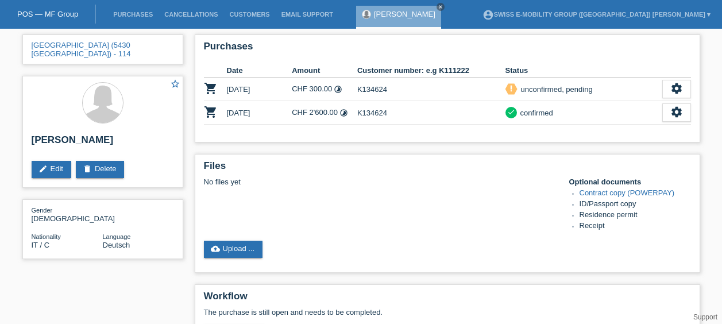 The image size is (722, 324). What do you see at coordinates (175, 84) in the screenshot?
I see `i: star_border` at bounding box center [175, 84].